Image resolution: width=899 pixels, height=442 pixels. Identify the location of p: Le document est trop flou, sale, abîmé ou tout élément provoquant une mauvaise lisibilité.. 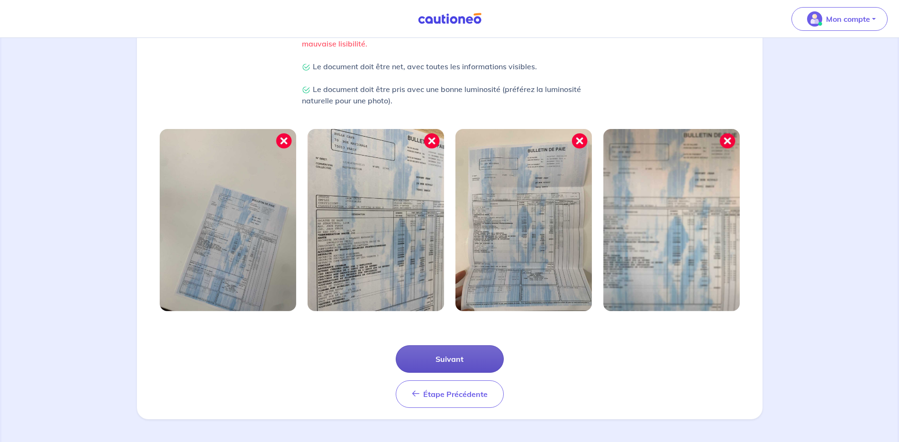
(450, 38).